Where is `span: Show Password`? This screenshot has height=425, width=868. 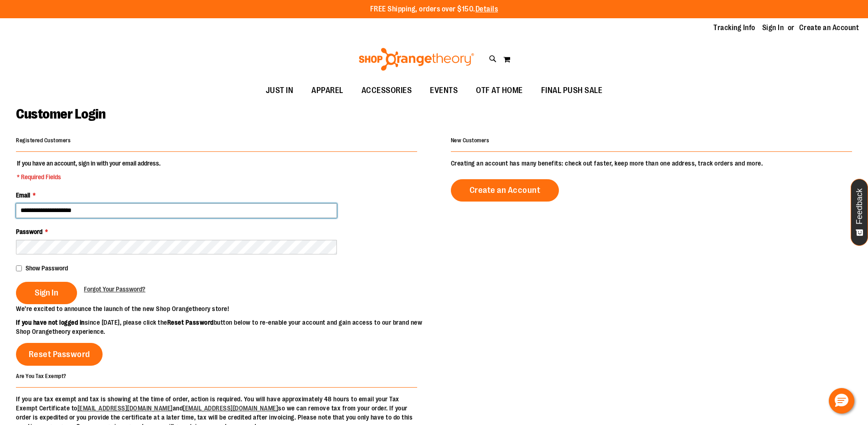
span: Show Password is located at coordinates (47, 268).